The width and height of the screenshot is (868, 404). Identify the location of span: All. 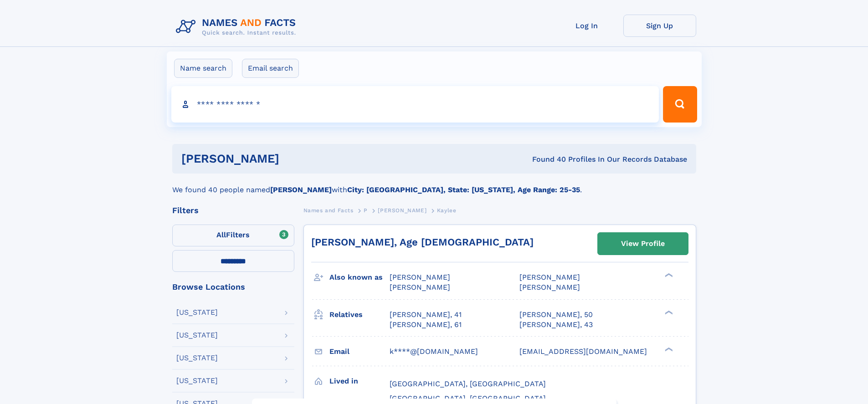
(221, 234).